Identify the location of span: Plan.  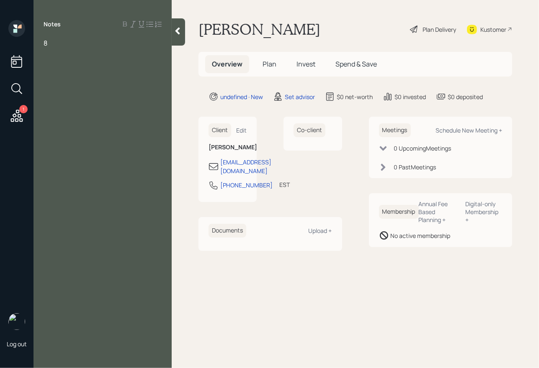
(269, 64).